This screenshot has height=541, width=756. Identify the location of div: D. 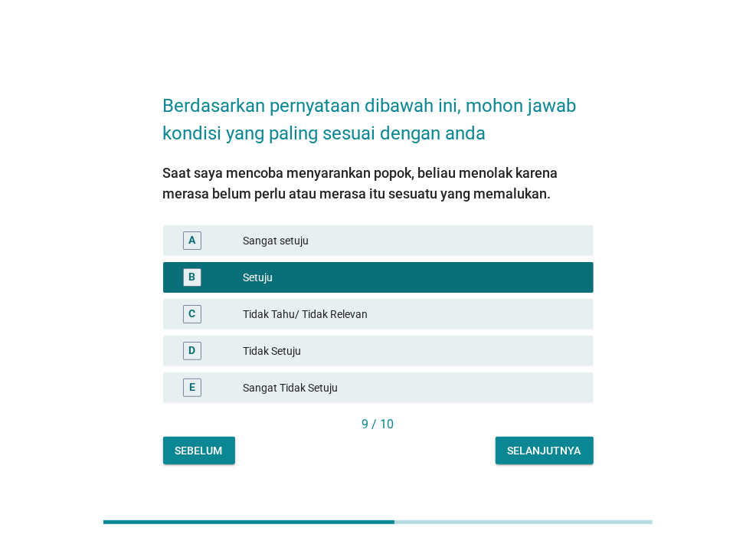
(192, 351).